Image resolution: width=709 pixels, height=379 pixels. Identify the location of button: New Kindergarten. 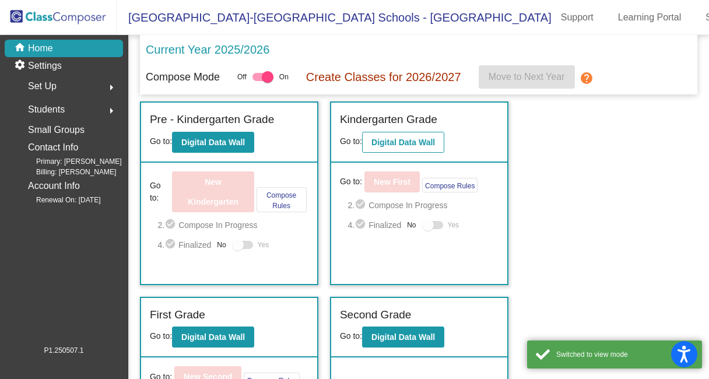
(213, 192).